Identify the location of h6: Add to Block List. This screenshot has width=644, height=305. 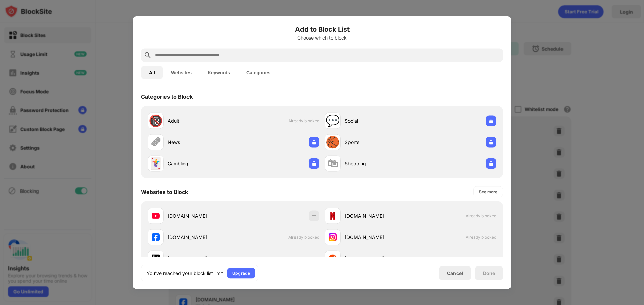
(322, 29).